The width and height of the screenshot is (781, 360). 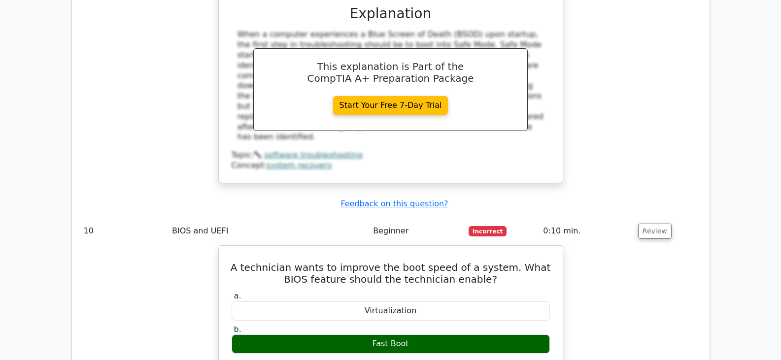 What do you see at coordinates (391, 273) in the screenshot?
I see `h5: A technician wants to improve the boot speed of a system. What BIOS feature should the technician...` at bounding box center [391, 273].